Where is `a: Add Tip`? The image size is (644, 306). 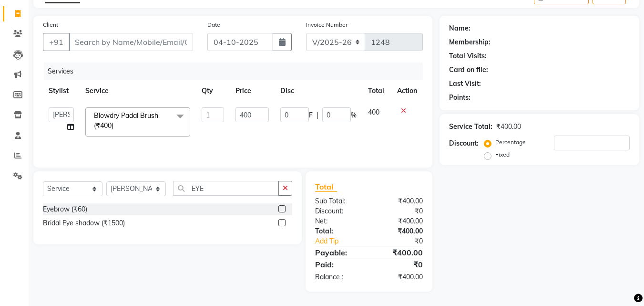 a: Add Tip is located at coordinates (343, 241).